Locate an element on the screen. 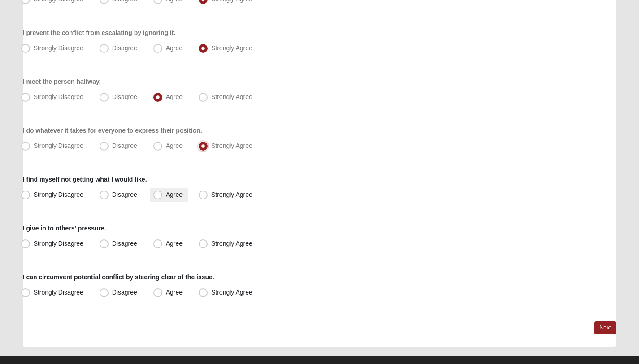 This screenshot has height=364, width=639. a: Next is located at coordinates (605, 328).